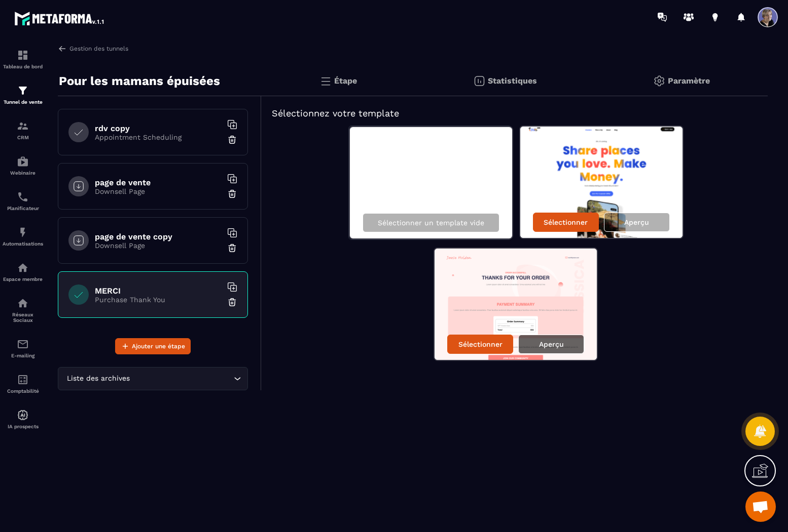 Image resolution: width=788 pixels, height=532 pixels. What do you see at coordinates (512, 80) in the screenshot?
I see `p: Statistiques` at bounding box center [512, 80].